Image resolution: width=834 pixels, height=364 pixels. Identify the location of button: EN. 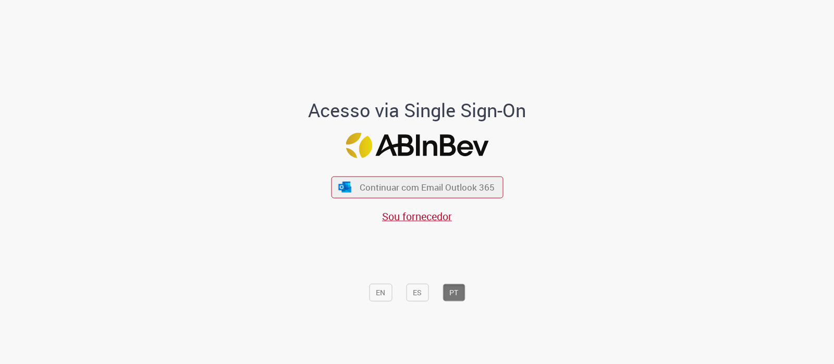
(381, 293).